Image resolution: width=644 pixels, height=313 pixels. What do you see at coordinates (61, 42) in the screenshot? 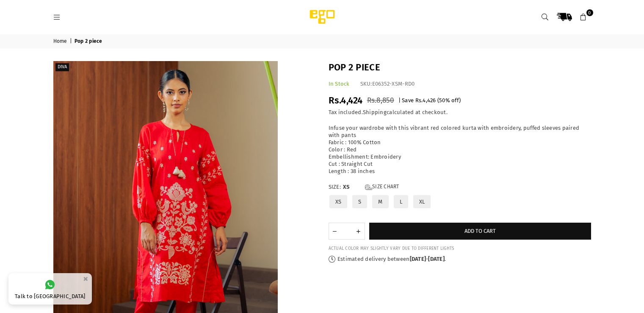
I see `a: Home` at bounding box center [61, 42].